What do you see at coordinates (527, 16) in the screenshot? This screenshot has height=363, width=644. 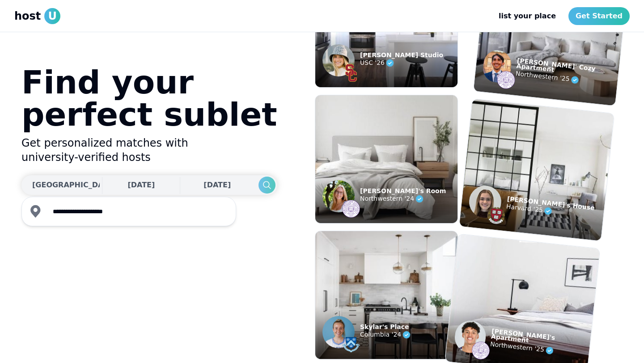 I see `a: list your place` at bounding box center [527, 16].